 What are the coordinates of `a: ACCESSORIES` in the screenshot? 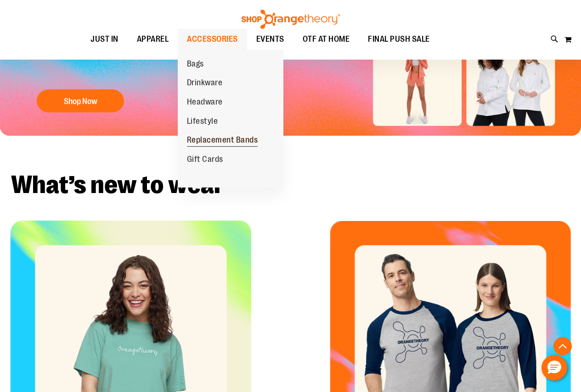 It's located at (212, 40).